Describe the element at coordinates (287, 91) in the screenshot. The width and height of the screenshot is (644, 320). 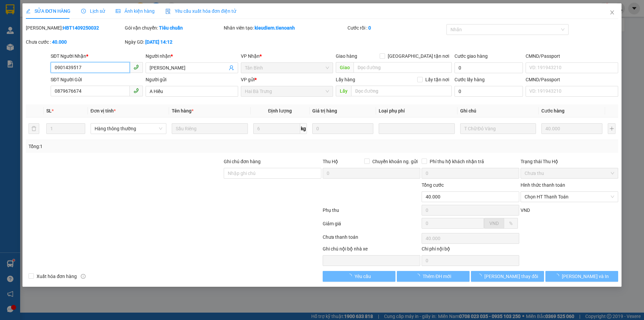
I see `span: Hai Bà Trưng` at that location.